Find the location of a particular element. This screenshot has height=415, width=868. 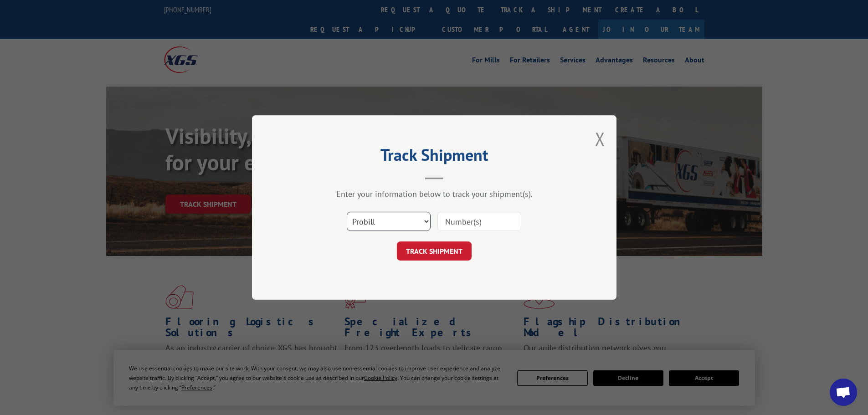

button: Close modal is located at coordinates (600, 139).